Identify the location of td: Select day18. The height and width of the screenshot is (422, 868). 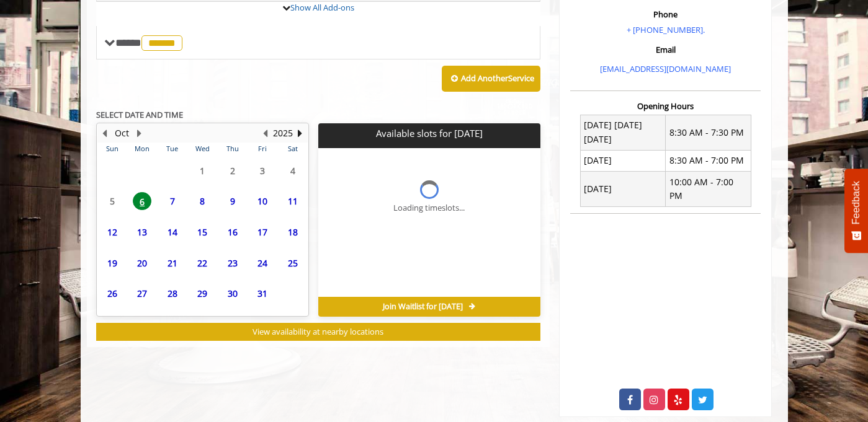
(292, 233).